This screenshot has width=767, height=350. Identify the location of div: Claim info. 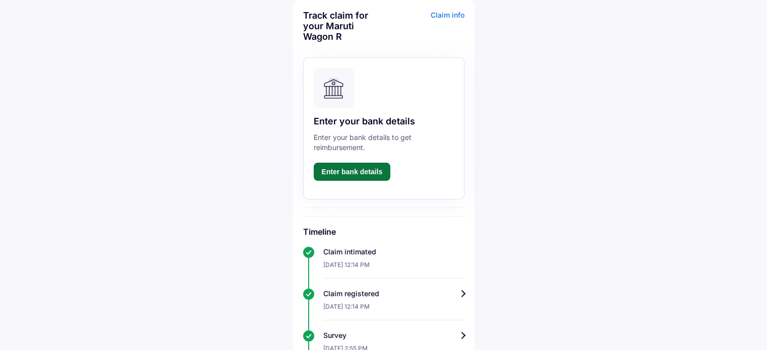
(425, 30).